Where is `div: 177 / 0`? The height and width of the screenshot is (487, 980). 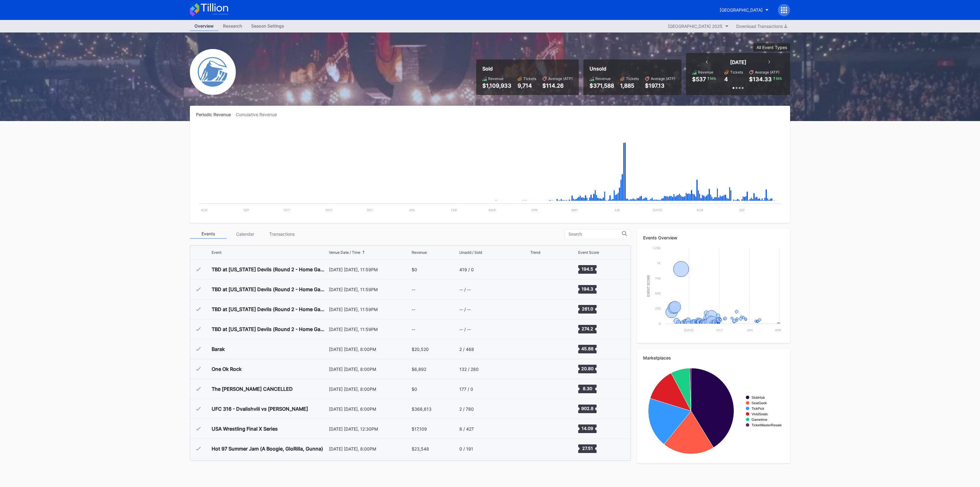 div: 177 / 0 is located at coordinates (466, 389).